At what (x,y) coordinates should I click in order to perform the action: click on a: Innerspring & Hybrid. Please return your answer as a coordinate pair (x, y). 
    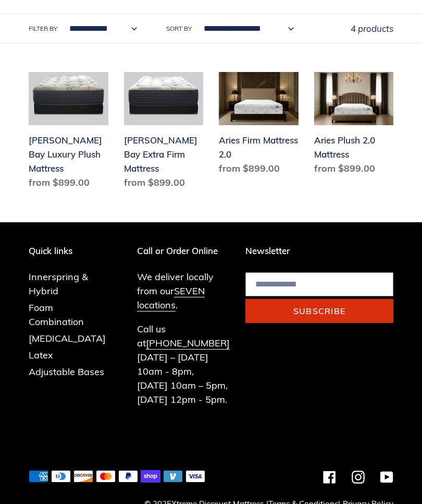
    Looking at the image, I should click on (59, 284).